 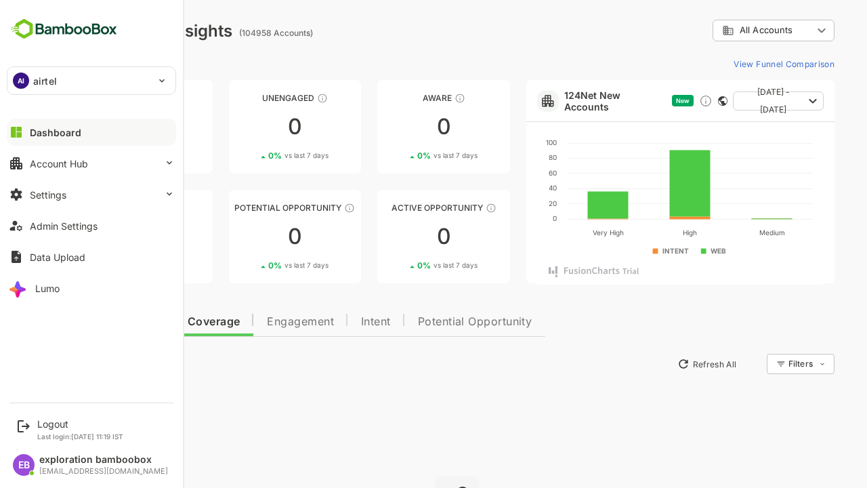 What do you see at coordinates (568, 101) in the screenshot?
I see `a: 124Net New Accounts` at bounding box center [568, 101].